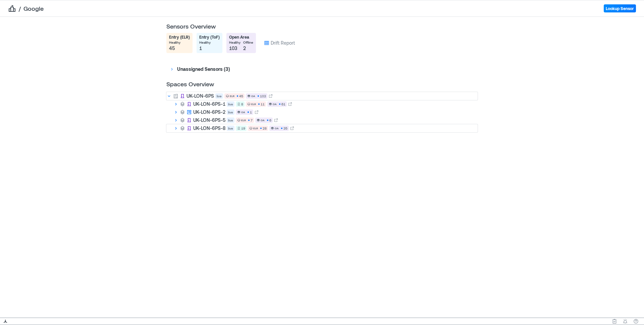 The image size is (644, 325). What do you see at coordinates (209, 112) in the screenshot?
I see `p: UK-LON-6PS-2` at bounding box center [209, 112].